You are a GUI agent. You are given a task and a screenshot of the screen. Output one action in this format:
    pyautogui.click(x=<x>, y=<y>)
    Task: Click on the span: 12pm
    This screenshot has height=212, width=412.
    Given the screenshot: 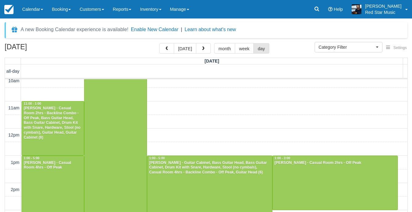 What is the action you would take?
    pyautogui.click(x=14, y=135)
    